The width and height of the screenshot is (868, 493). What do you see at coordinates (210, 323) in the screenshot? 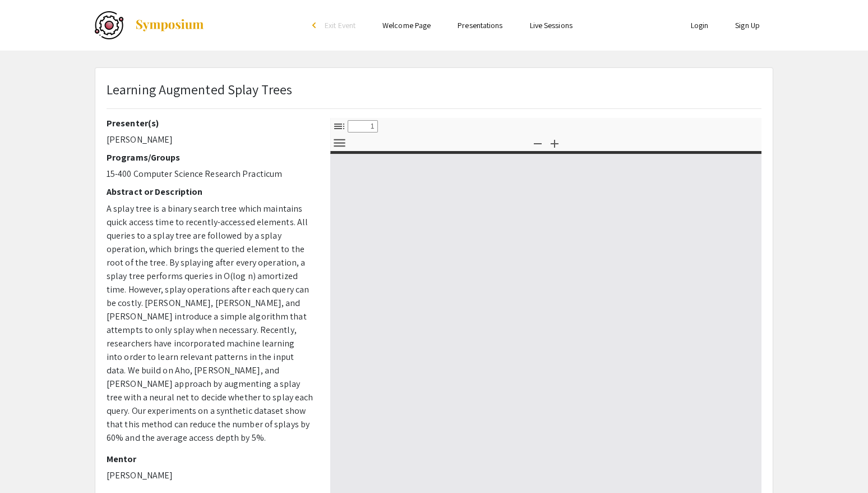
I see `p: A splay tree is a binary search tree which maintains quick access time to recently-accessed eleme...` at bounding box center [210, 323].